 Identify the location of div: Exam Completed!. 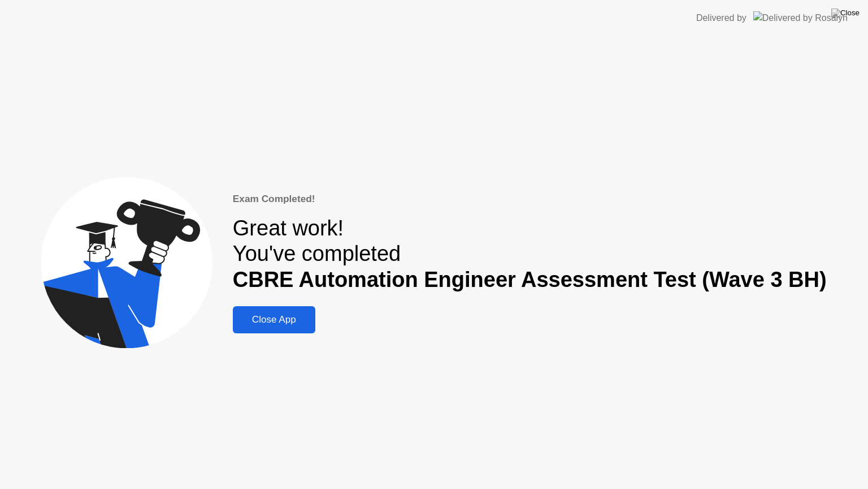
(529, 199).